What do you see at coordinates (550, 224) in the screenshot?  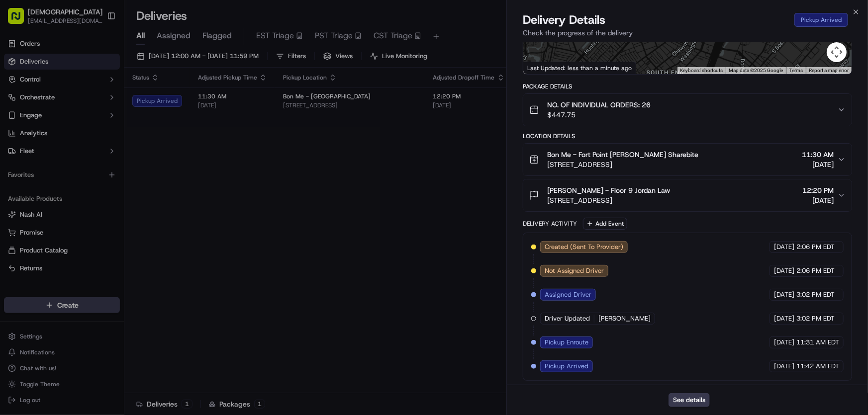 I see `div: Delivery Activity` at bounding box center [550, 224].